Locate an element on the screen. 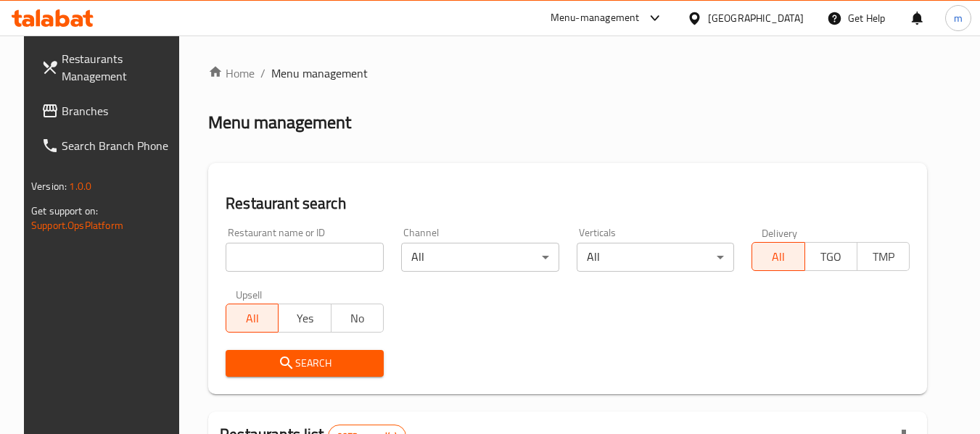 The width and height of the screenshot is (980, 434). input: Search for restaurant name or ID.. is located at coordinates (305, 257).